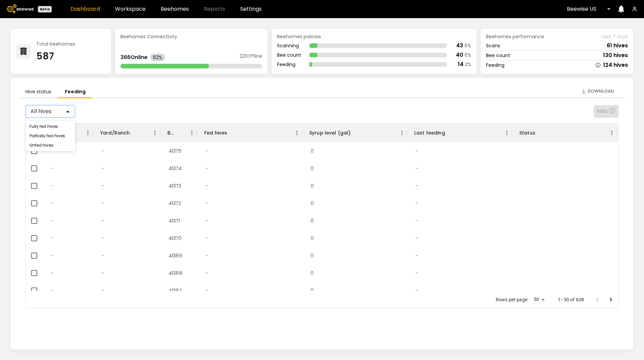 This screenshot has width=644, height=360. I want to click on div: Last feeding, so click(460, 133).